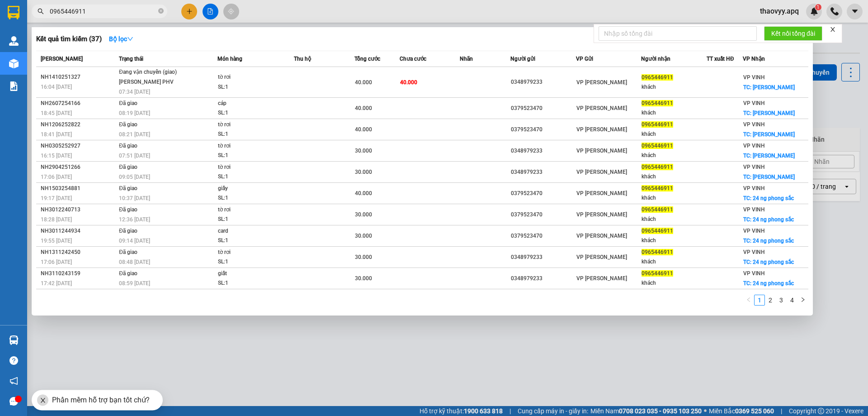 The width and height of the screenshot is (868, 416). Describe the element at coordinates (41, 11) in the screenshot. I see `span: search` at that location.